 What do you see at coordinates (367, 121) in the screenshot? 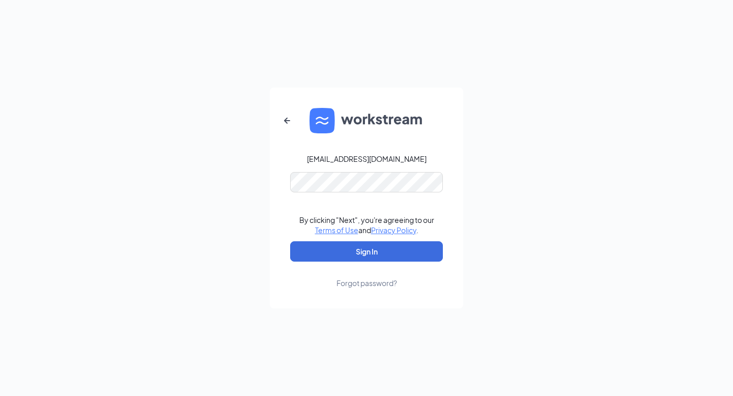
I see `img: WS logo and Workstream text` at bounding box center [367, 121].